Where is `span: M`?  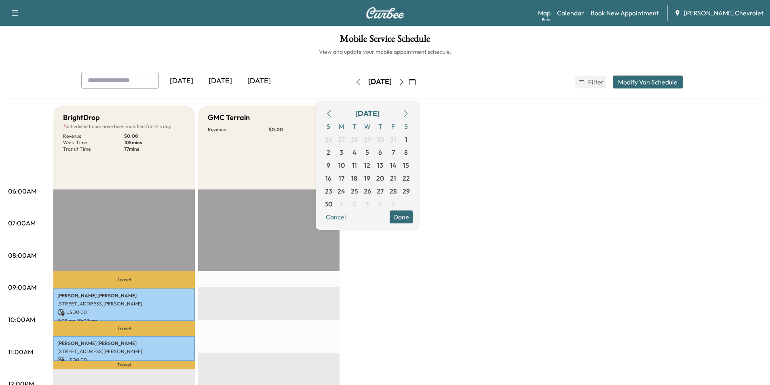 span: M is located at coordinates (342, 127).